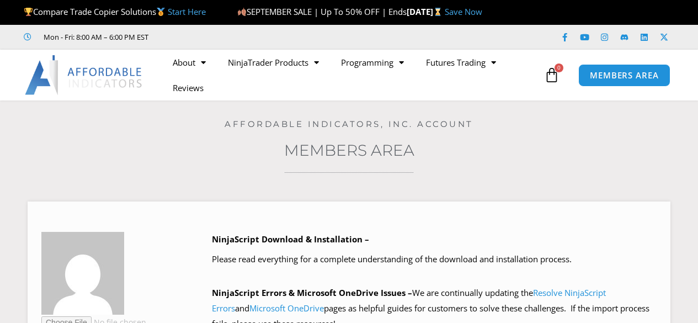 This screenshot has width=698, height=323. What do you see at coordinates (290, 239) in the screenshot?
I see `b: NinjaScript Download & Installation –` at bounding box center [290, 239].